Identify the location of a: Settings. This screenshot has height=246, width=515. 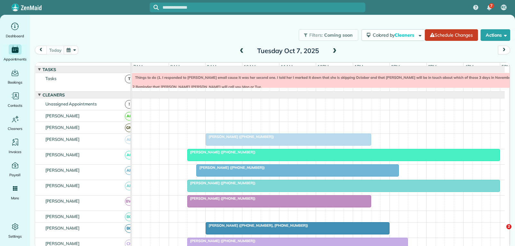
(15, 231).